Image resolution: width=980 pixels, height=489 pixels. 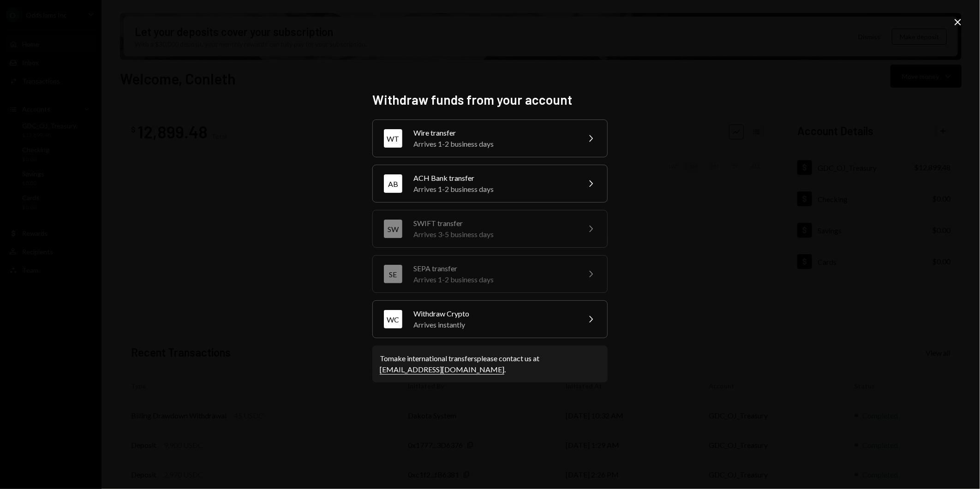 I want to click on div: To make international transfers please contact us at ., so click(x=490, y=365).